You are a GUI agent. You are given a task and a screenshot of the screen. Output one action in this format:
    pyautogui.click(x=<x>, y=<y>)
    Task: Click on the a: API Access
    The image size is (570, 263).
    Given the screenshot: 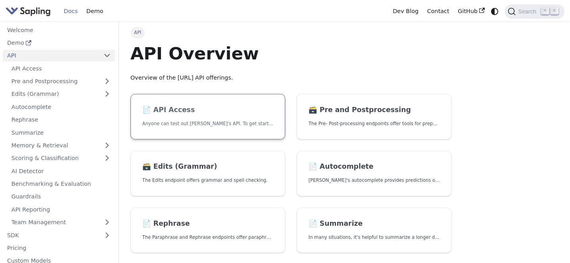 What is the action you would take?
    pyautogui.click(x=61, y=68)
    